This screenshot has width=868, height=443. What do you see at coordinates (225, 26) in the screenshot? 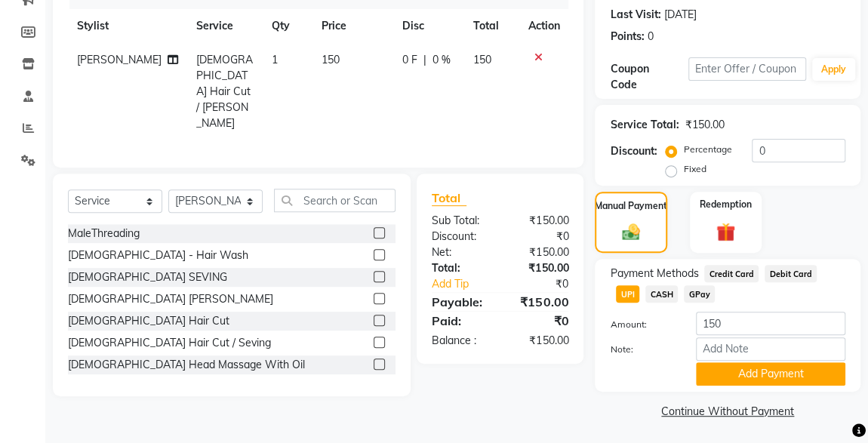
I see `th: Service` at bounding box center [225, 26].